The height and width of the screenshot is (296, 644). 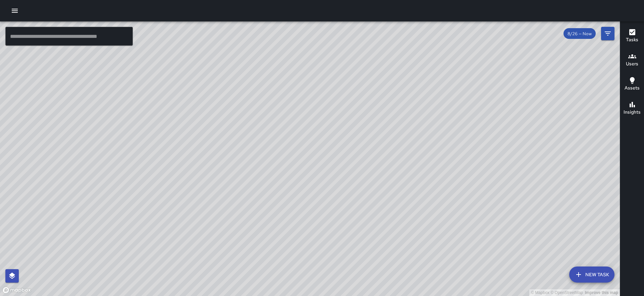 What do you see at coordinates (608, 34) in the screenshot?
I see `button: Filters` at bounding box center [608, 34].